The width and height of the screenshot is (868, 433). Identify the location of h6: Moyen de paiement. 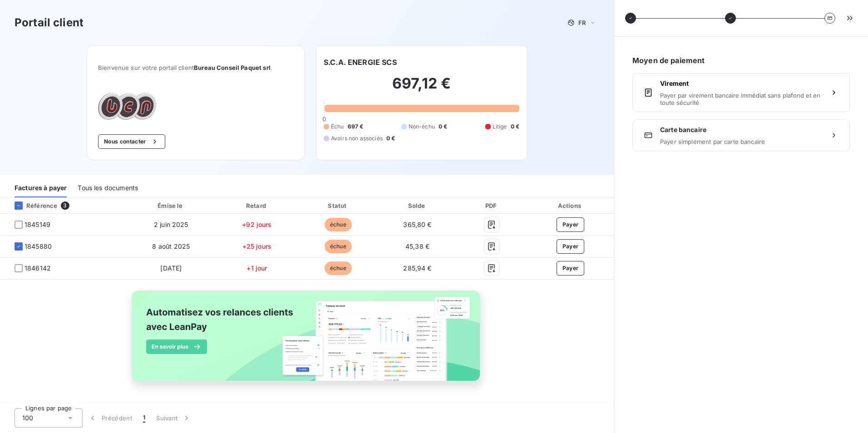
(741, 60).